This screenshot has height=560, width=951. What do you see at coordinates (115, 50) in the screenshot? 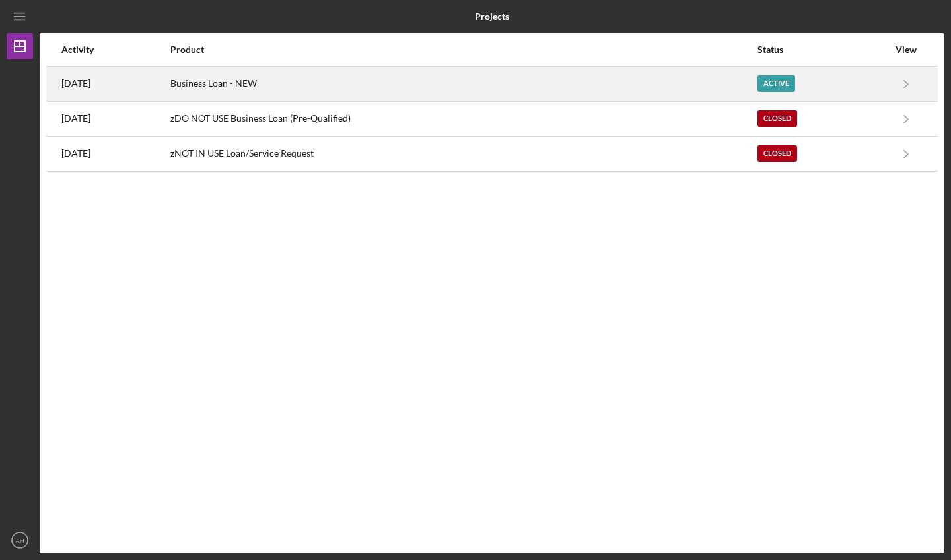
I see `div: Activity` at bounding box center [115, 50].